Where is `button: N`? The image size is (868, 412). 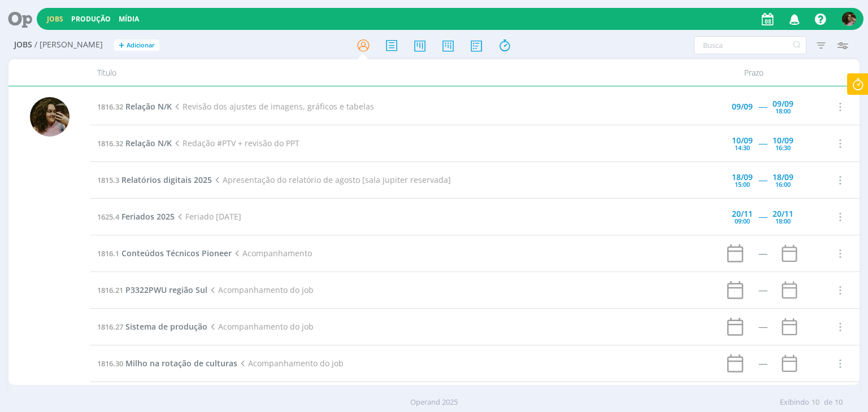 button: N is located at coordinates (849, 18).